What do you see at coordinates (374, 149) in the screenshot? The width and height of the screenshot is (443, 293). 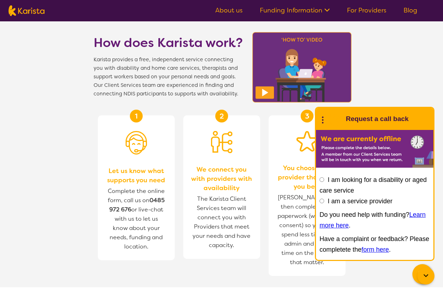 I see `img: Karista offline chat form to request call back` at bounding box center [374, 149].